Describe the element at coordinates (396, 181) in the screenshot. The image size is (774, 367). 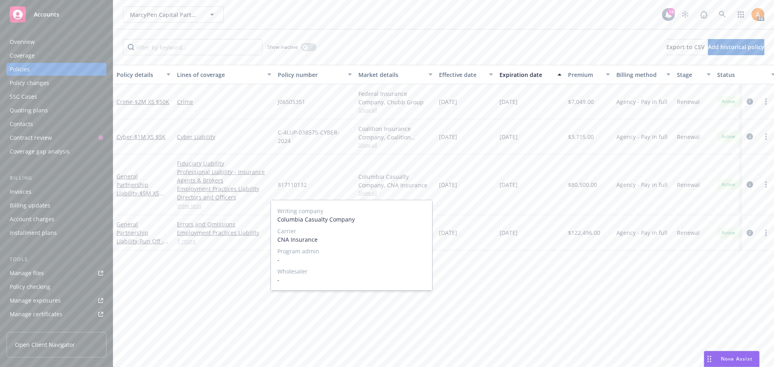
I see `div: Columbia Casualty Company, CNA Insurance` at that location.